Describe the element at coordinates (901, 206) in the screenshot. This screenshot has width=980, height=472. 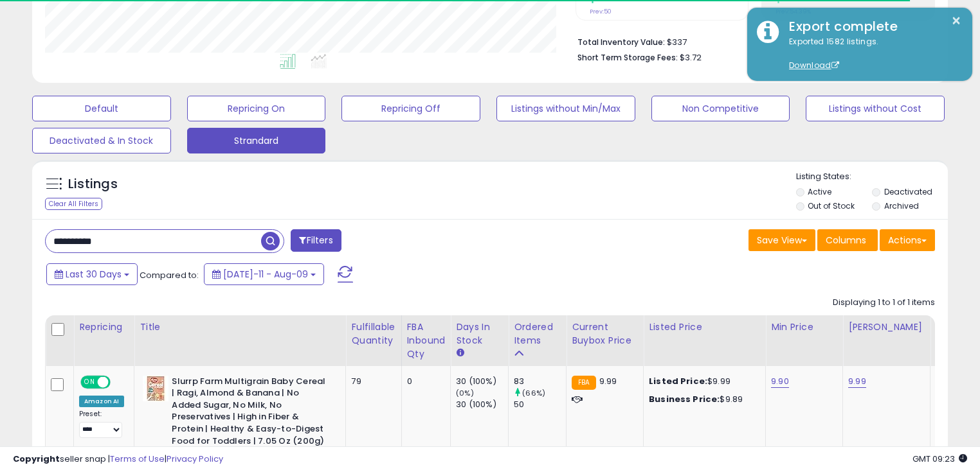
I see `label: Archived` at that location.